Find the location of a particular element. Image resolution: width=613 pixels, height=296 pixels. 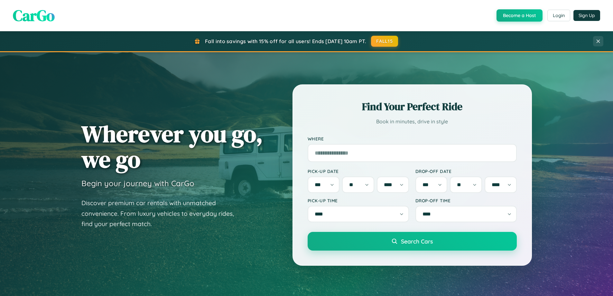

span: Search Cars is located at coordinates (417, 241).